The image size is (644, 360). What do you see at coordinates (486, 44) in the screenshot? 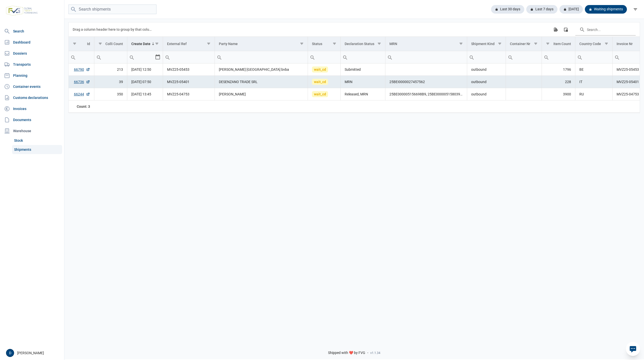
I see `td: Column Shipment Kind` at bounding box center [486, 44].